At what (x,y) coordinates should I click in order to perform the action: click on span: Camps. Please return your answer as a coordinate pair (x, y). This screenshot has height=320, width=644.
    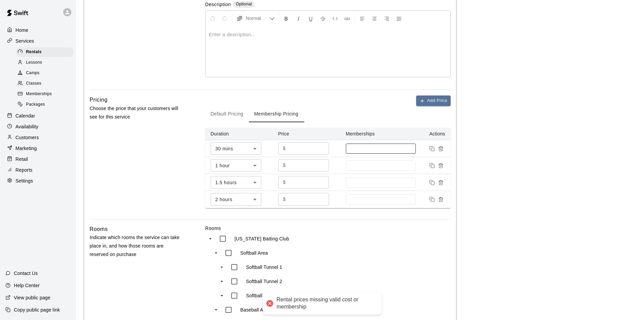
    Looking at the image, I should click on (33, 73).